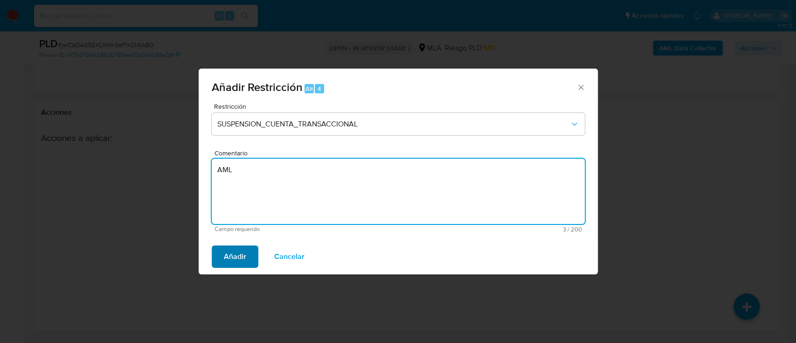 The height and width of the screenshot is (343, 796). What do you see at coordinates (319, 89) in the screenshot?
I see `span: 4` at bounding box center [319, 89].